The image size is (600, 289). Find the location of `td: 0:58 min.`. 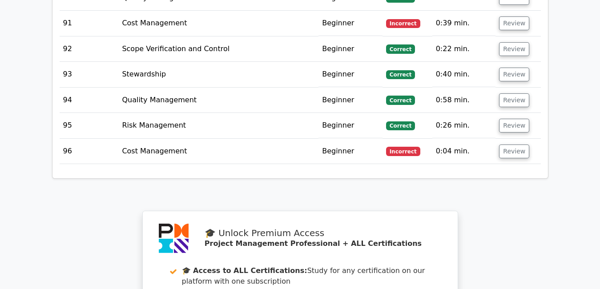

td: 0:58 min. is located at coordinates (464, 100).